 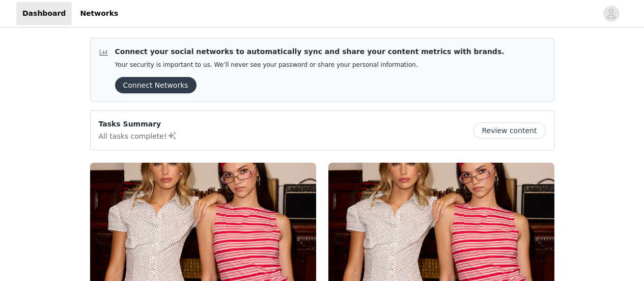 What do you see at coordinates (99, 13) in the screenshot?
I see `a: Networks` at bounding box center [99, 13].